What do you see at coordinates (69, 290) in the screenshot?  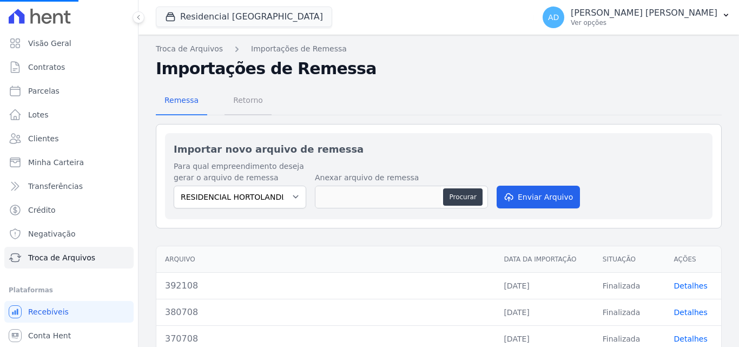 I see `div: Plataformas` at bounding box center [69, 290].